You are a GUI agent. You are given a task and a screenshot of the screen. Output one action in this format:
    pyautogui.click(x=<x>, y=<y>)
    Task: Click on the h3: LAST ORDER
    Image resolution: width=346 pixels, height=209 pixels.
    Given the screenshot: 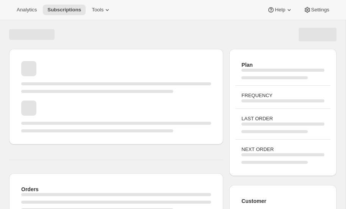 What is the action you would take?
    pyautogui.click(x=283, y=119)
    